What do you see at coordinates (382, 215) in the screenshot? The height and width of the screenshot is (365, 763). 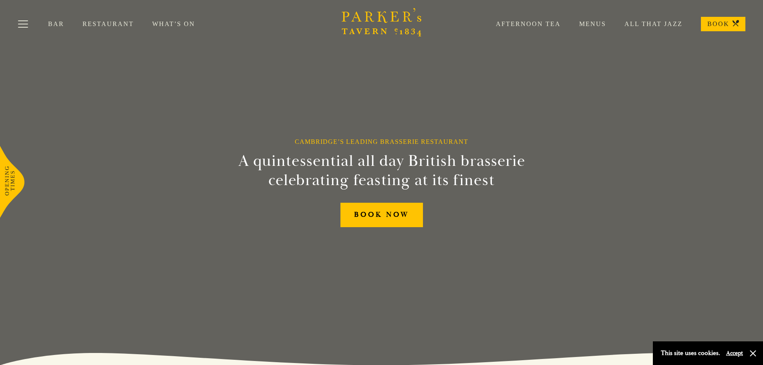 I see `a: BOOK NOW` at bounding box center [382, 215].